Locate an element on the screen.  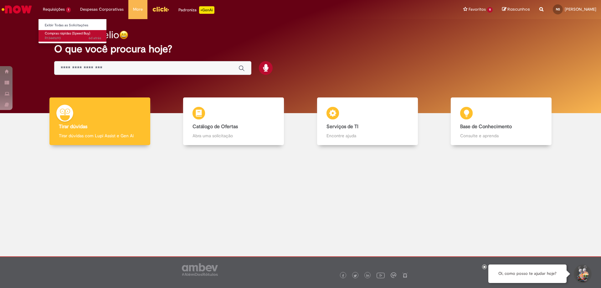
a: Serviços de TI Encontre ajuda is located at coordinates (367, 121).